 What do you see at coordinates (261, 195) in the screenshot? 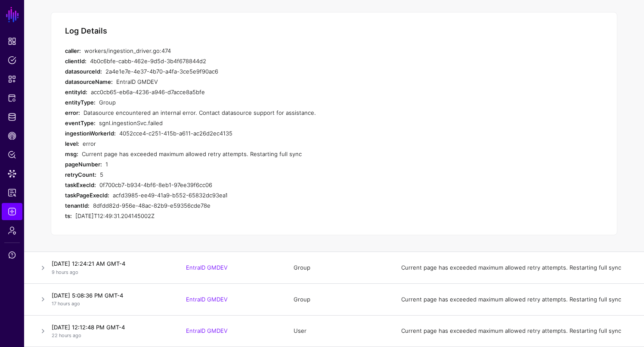
I see `div: acfd3985-ee49-41a9-b552-65832dc93ea1` at bounding box center [261, 195].